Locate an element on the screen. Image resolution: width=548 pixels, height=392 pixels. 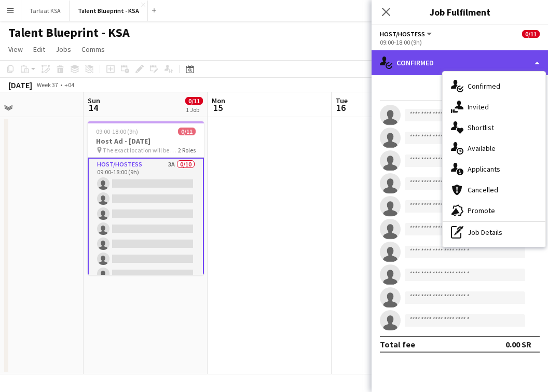
div: 0.00 SR is located at coordinates (518, 345).